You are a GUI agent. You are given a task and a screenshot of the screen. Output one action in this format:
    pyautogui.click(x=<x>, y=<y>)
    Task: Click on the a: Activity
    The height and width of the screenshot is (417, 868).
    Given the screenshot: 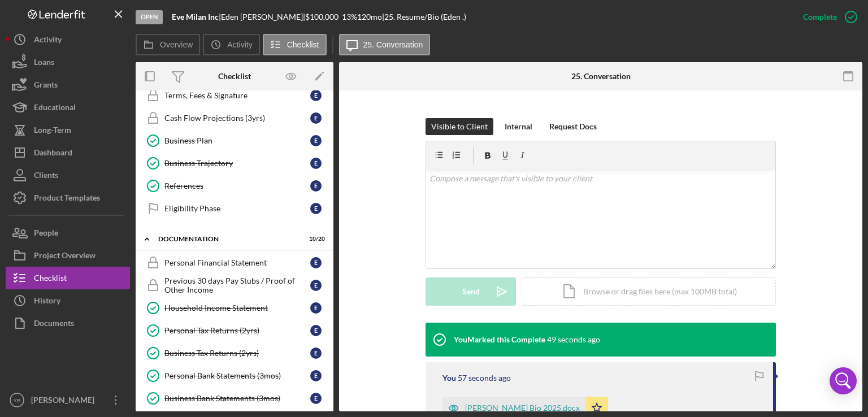 What is the action you would take?
    pyautogui.click(x=68, y=39)
    